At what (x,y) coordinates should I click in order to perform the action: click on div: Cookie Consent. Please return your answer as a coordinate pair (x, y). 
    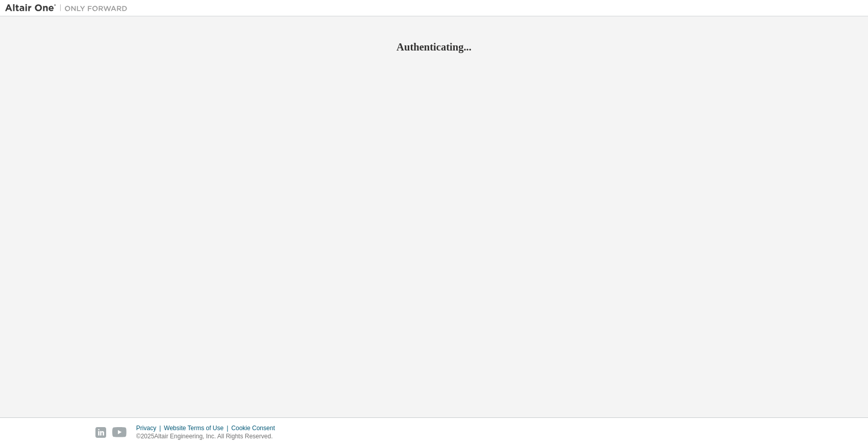
    Looking at the image, I should click on (256, 428).